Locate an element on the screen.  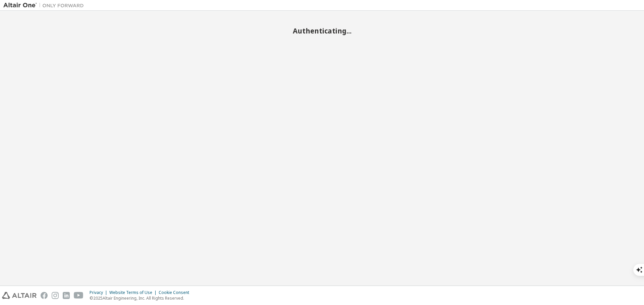
img: altair_logo.svg is located at coordinates (19, 296).